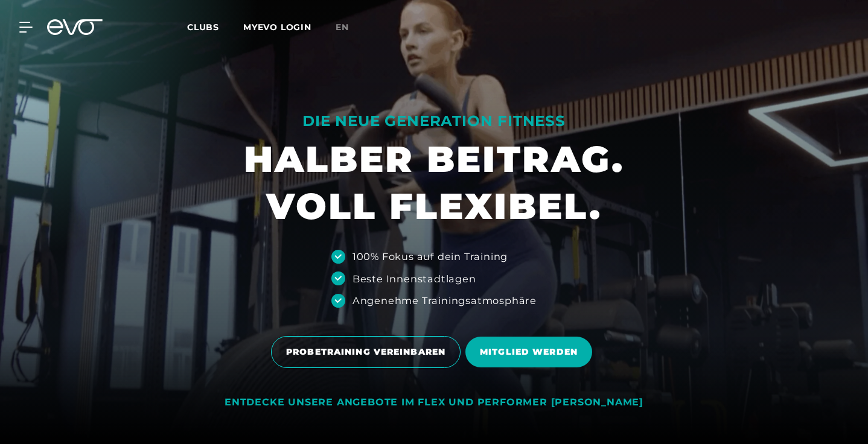  I want to click on a: MITGLIED WERDEN, so click(531, 352).